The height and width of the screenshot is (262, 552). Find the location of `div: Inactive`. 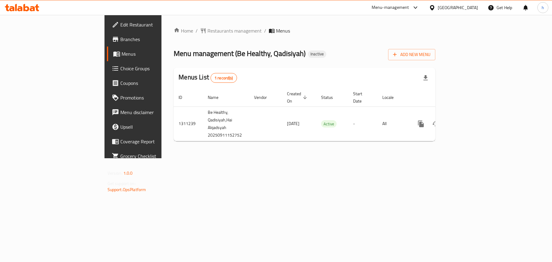

div: Inactive is located at coordinates (317, 54).